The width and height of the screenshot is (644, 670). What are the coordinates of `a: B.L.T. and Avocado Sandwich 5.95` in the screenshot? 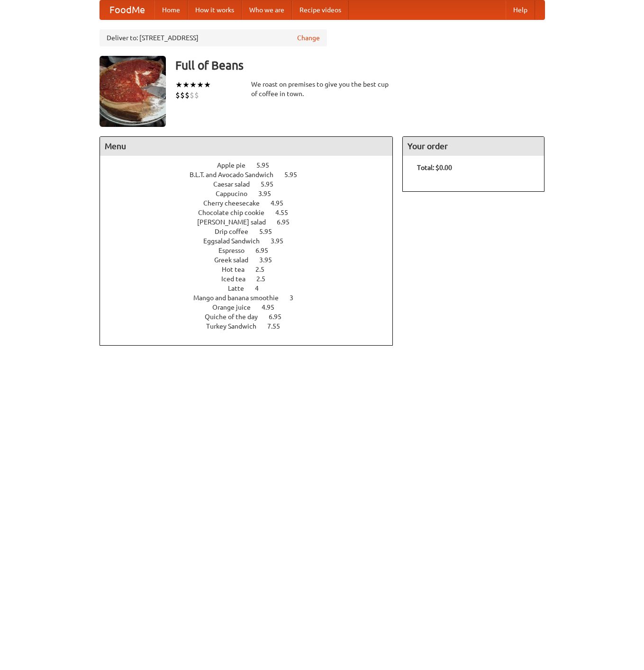 It's located at (252, 175).